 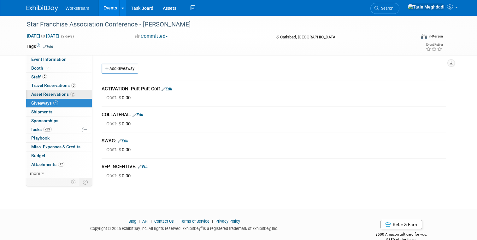 I want to click on span: Sponsorships, so click(x=45, y=121).